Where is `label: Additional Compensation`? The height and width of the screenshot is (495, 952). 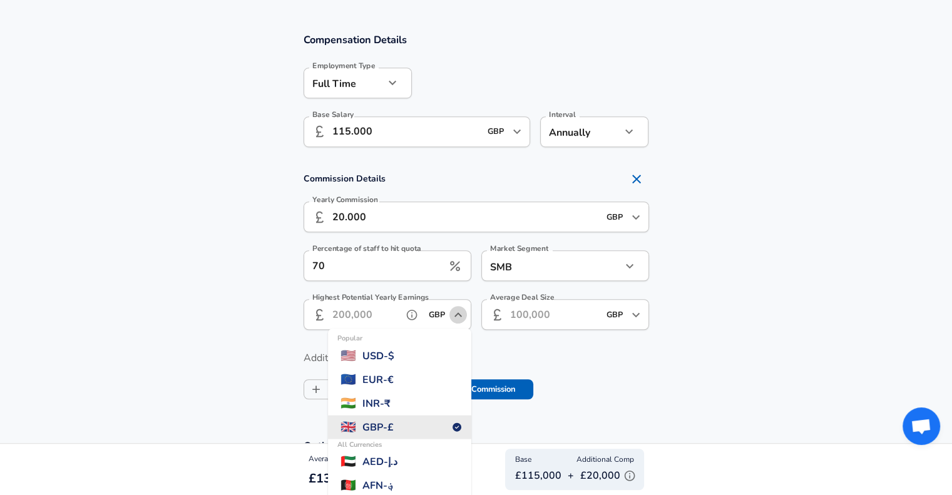 label: Additional Compensation is located at coordinates (476, 359).